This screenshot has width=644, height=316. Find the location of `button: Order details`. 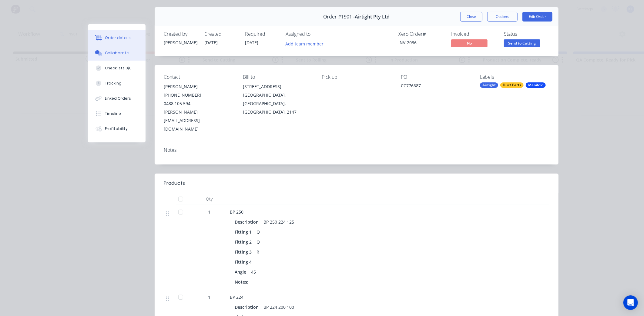

button: Order details is located at coordinates (116, 38).